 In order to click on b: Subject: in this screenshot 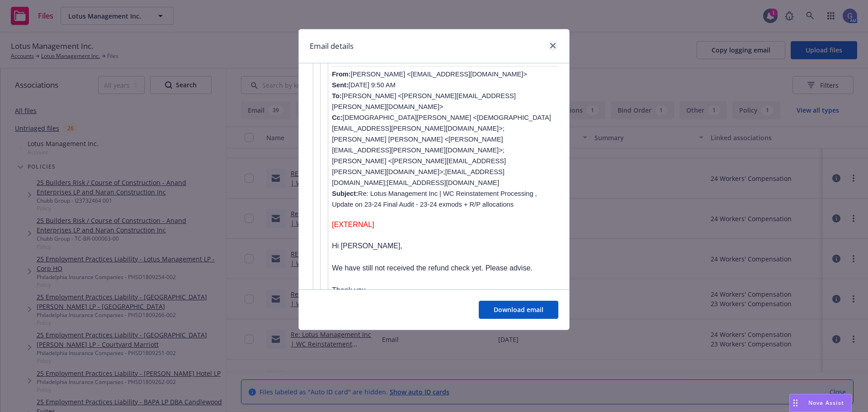, I will do `click(345, 194)`.